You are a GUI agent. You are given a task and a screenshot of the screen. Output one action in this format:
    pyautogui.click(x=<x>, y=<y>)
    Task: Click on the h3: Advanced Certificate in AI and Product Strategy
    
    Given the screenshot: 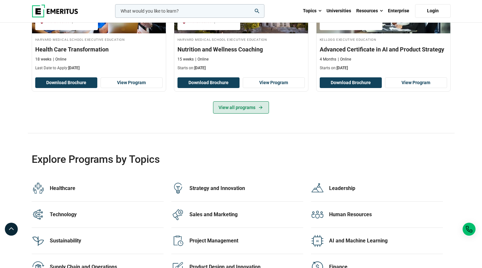 What is the action you would take?
    pyautogui.click(x=384, y=49)
    